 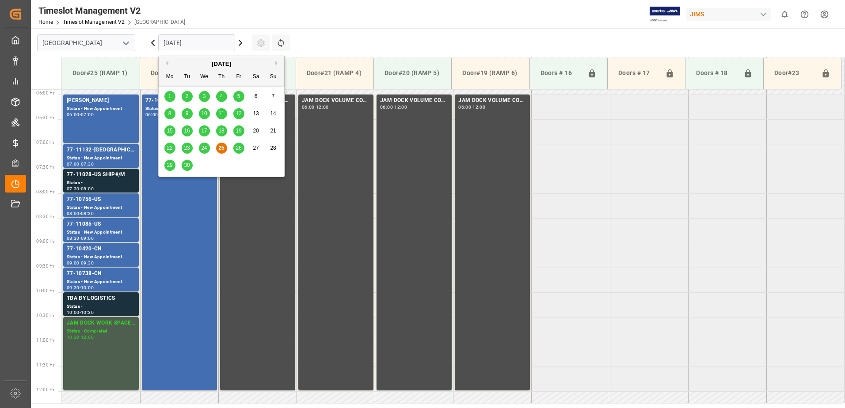 What do you see at coordinates (101, 224) in the screenshot?
I see `div: 77-11085-US` at bounding box center [101, 224].